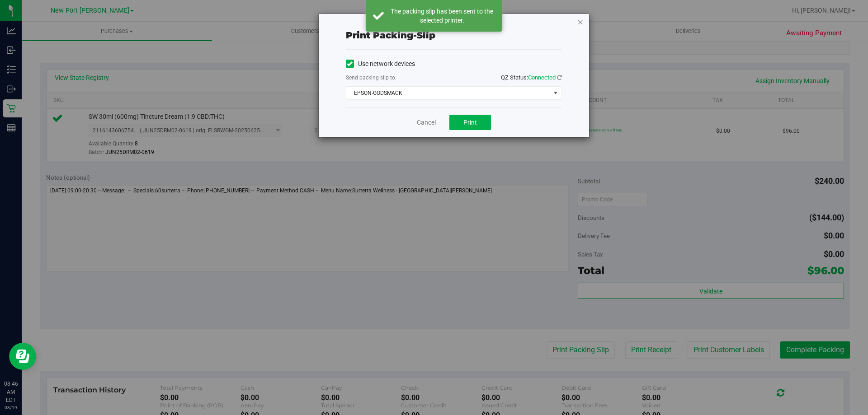 Image resolution: width=868 pixels, height=415 pixels. I want to click on label: Send packing-slip to:, so click(371, 78).